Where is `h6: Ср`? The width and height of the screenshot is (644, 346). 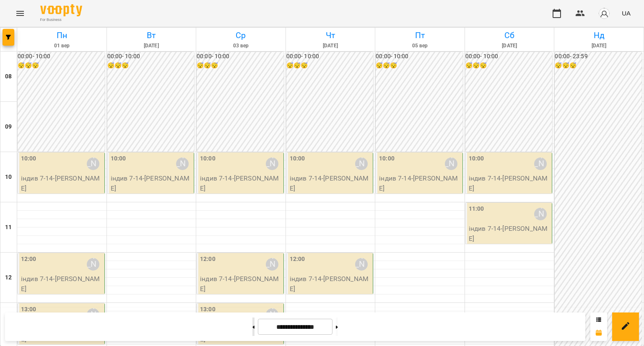
h6: Ср is located at coordinates (240, 35).